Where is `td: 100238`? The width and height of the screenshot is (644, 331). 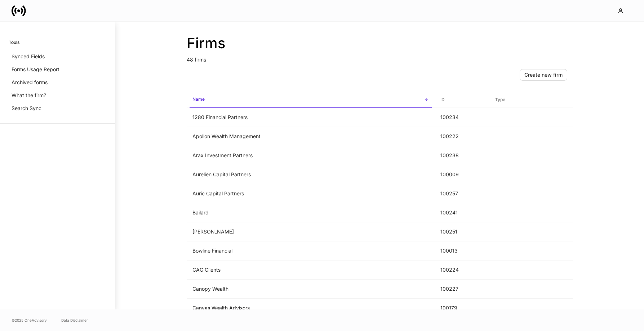 td: 100238 is located at coordinates (462, 156).